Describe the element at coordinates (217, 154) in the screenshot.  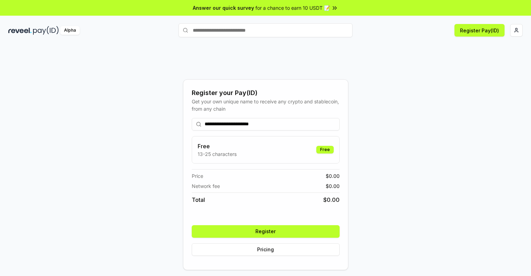
I see `p: 13-25 characters` at that location.